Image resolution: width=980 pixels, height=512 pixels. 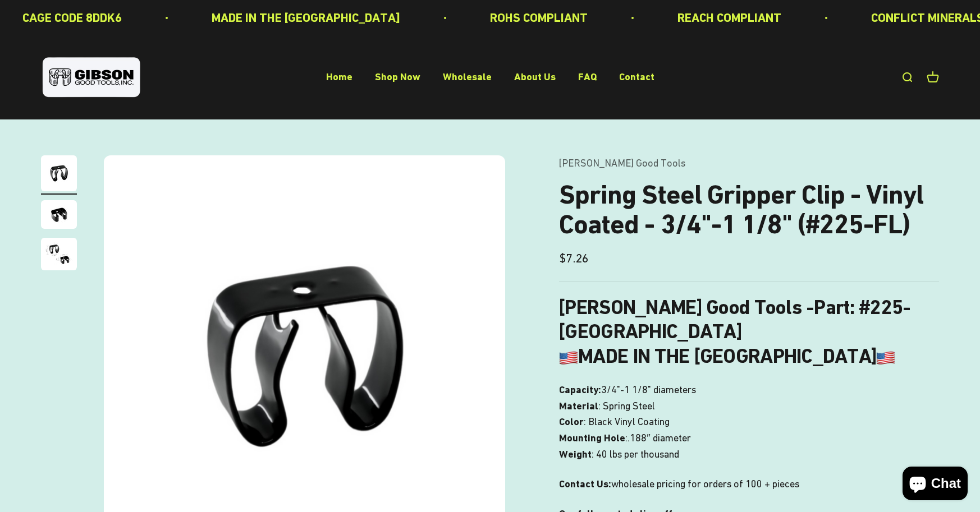 What do you see at coordinates (636, 76) in the screenshot?
I see `a: Contact` at bounding box center [636, 76].